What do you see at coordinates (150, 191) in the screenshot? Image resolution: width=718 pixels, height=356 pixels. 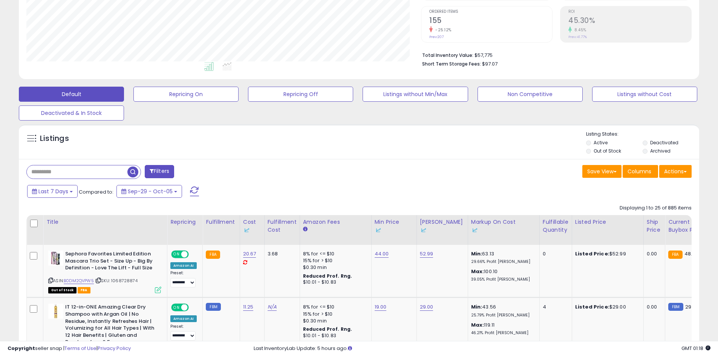 I see `span: Sep-29 - Oct-05` at bounding box center [150, 191].